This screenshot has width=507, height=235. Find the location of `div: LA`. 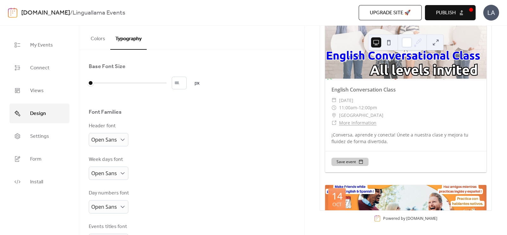

div: LA is located at coordinates (491, 13).